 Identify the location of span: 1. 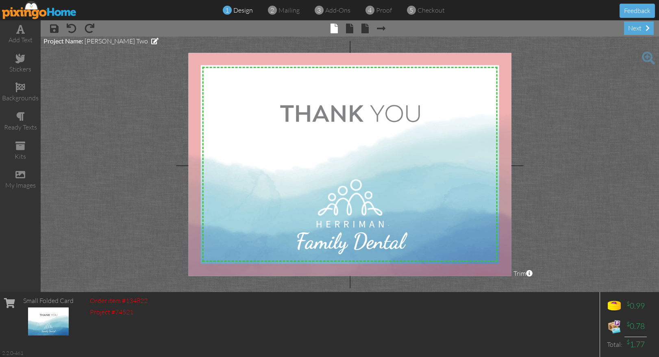
(227, 10).